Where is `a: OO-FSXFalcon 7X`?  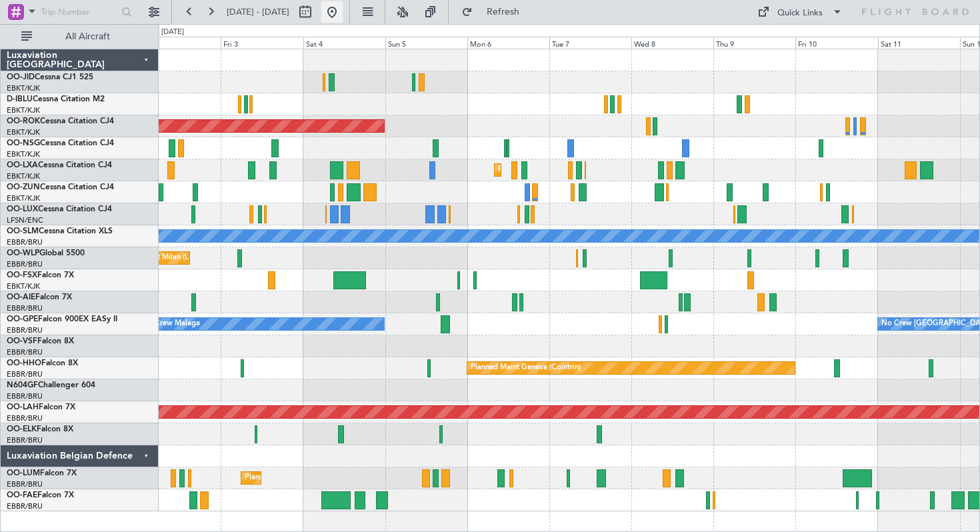 a: OO-FSXFalcon 7X is located at coordinates (40, 275).